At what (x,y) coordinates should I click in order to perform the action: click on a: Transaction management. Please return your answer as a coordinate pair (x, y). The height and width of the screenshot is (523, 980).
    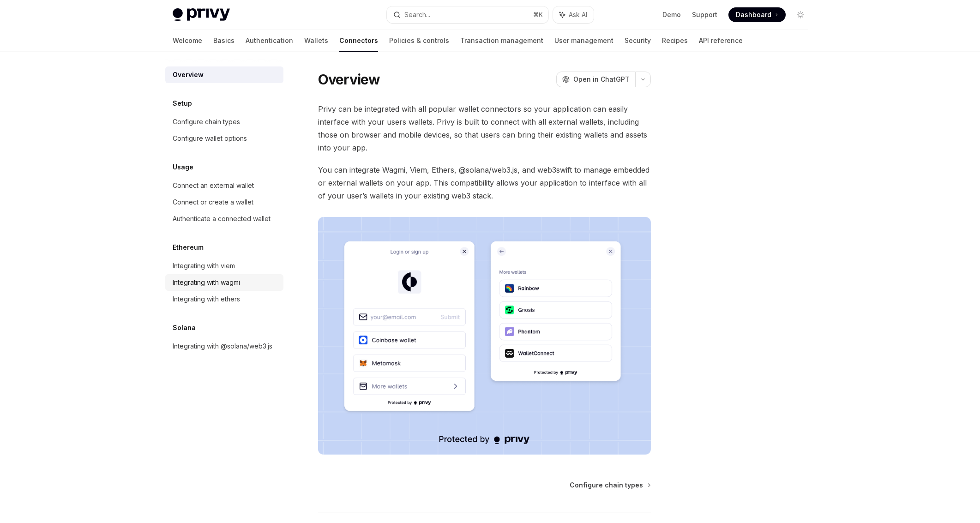
    Looking at the image, I should click on (502, 41).